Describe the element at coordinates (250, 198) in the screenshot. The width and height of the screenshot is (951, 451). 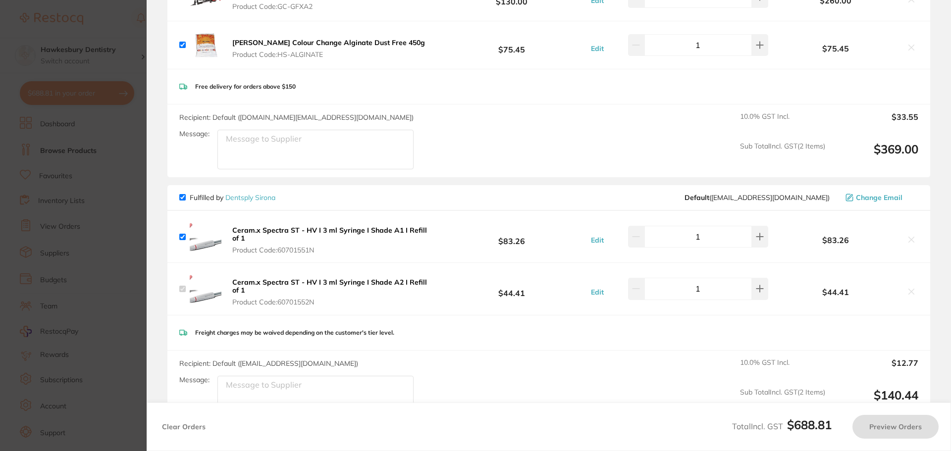
I see `a: Dentsply Sirona` at that location.